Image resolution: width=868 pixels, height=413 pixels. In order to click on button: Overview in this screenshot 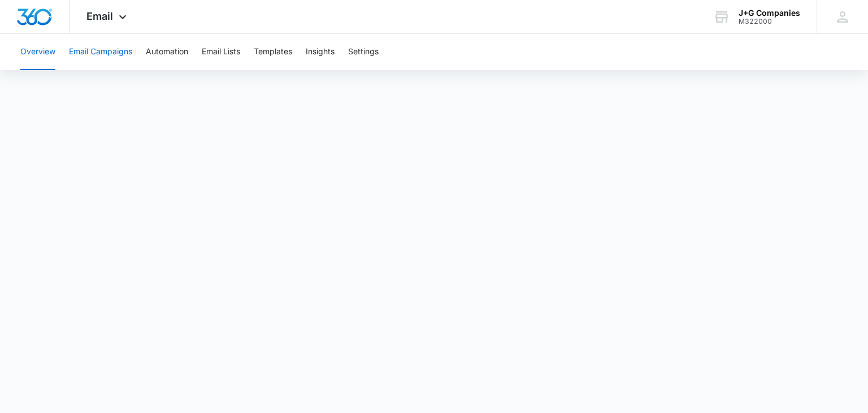, I will do `click(38, 52)`.